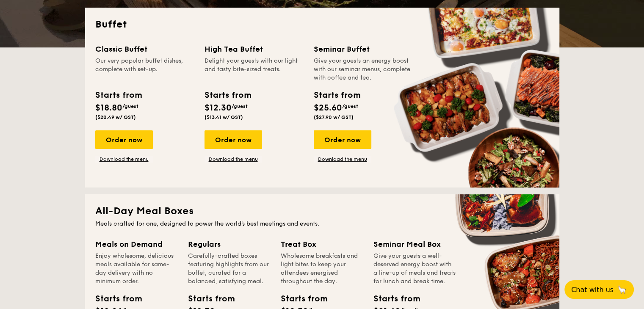 The width and height of the screenshot is (644, 309). I want to click on span: ($27.90 w/ GST), so click(334, 117).